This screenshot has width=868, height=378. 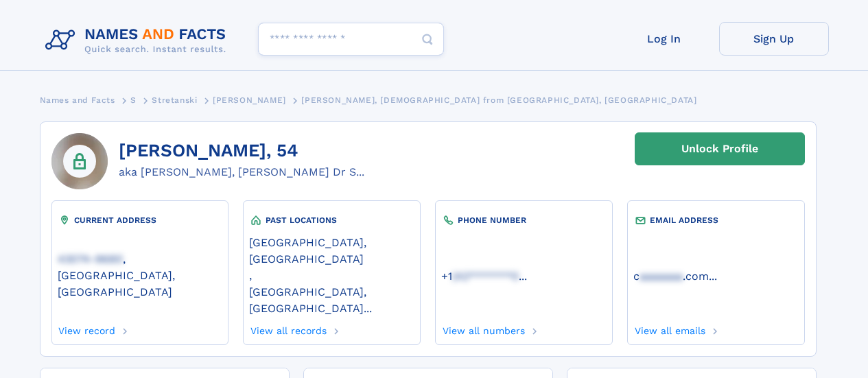 What do you see at coordinates (715, 220) in the screenshot?
I see `div: EMAIL ADDRESS` at bounding box center [715, 220].